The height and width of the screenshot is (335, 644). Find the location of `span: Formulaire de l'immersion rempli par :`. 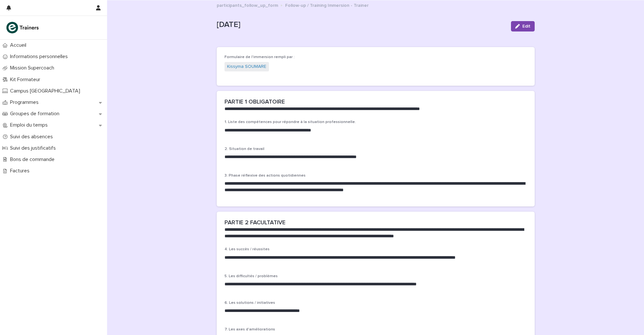

span: Formulaire de l'immersion rempli par : is located at coordinates (259, 57).